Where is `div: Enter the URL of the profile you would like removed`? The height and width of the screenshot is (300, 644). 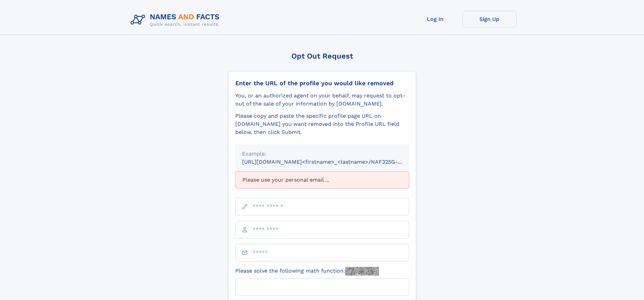
div: Enter the URL of the profile you would like removed is located at coordinates (322, 83).